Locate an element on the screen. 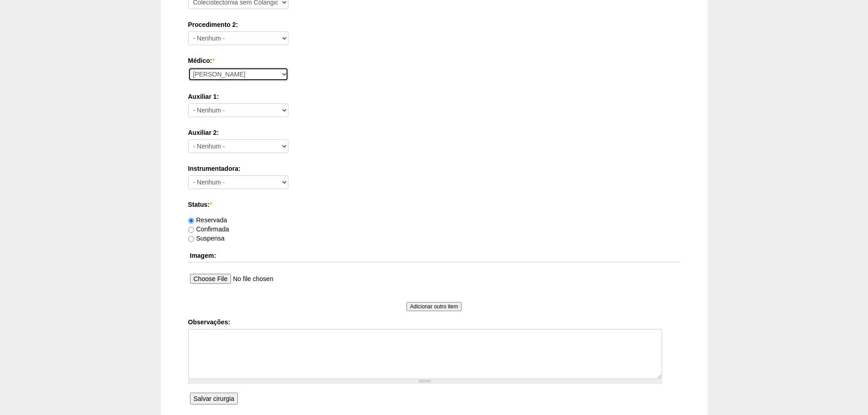 The width and height of the screenshot is (868, 415). input: Salvar cirurgia is located at coordinates (214, 398).